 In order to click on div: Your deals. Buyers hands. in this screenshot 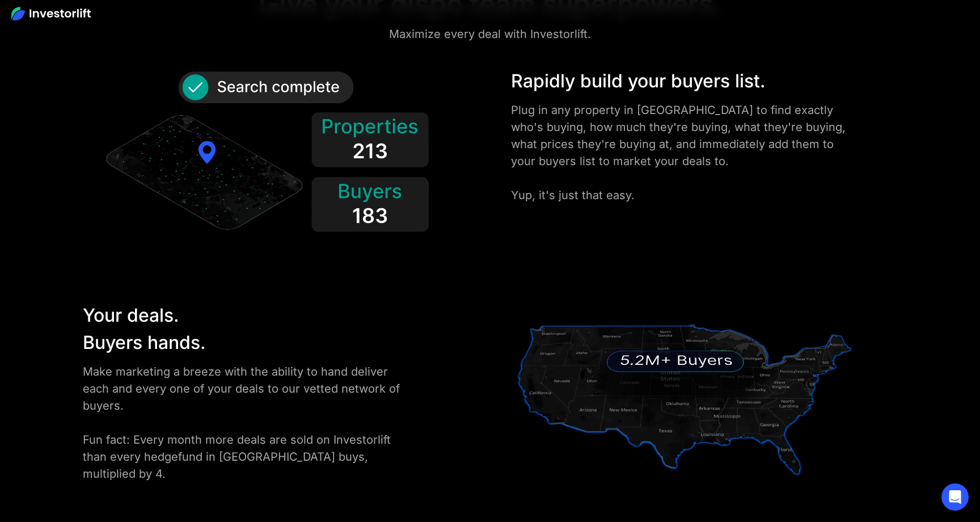, I will do `click(247, 329)`.